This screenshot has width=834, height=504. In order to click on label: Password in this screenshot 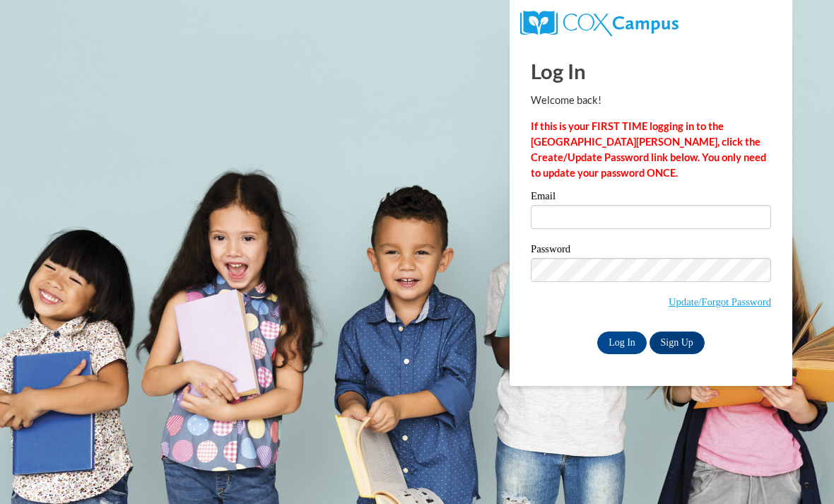, I will do `click(651, 251)`.